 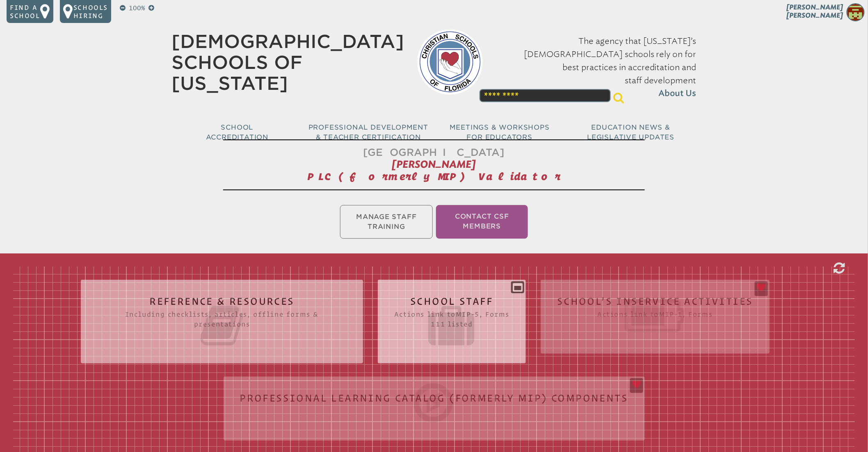 I want to click on p: Schools Hiring, so click(x=91, y=11).